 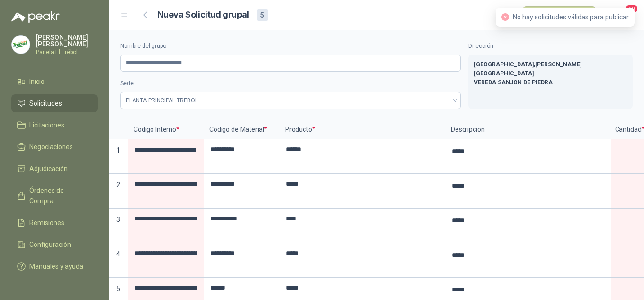 What do you see at coordinates (57, 266) in the screenshot?
I see `span: Manuales y ayuda` at bounding box center [57, 266].